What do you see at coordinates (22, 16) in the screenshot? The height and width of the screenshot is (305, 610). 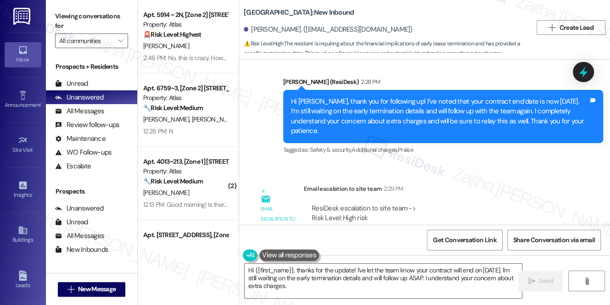 I see `img: ResiDesk Logo` at bounding box center [22, 16].